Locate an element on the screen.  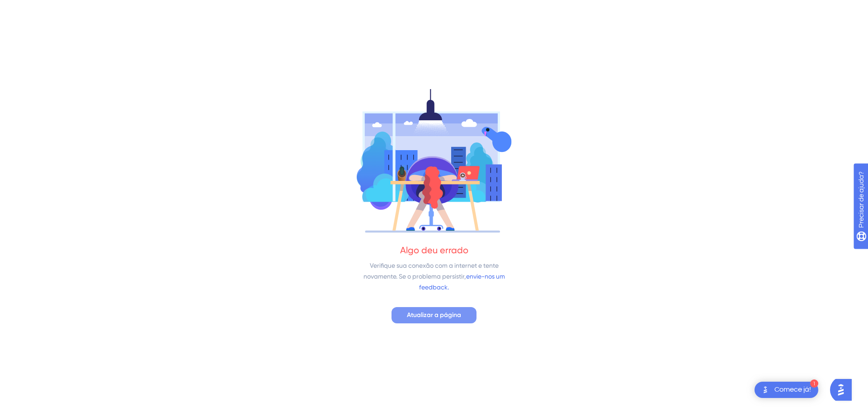
font: Atualizar a página is located at coordinates (434, 315).